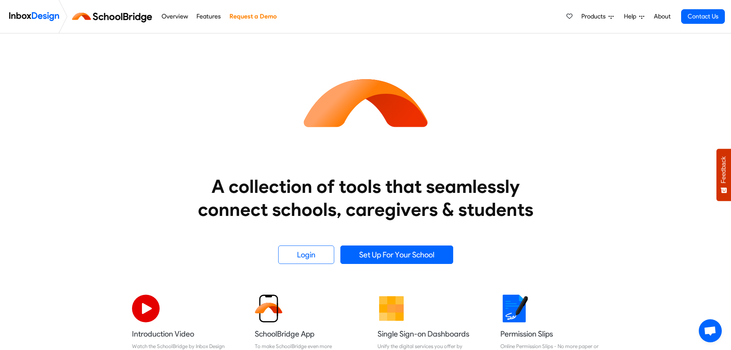  What do you see at coordinates (634, 16) in the screenshot?
I see `a: Help` at bounding box center [634, 16].